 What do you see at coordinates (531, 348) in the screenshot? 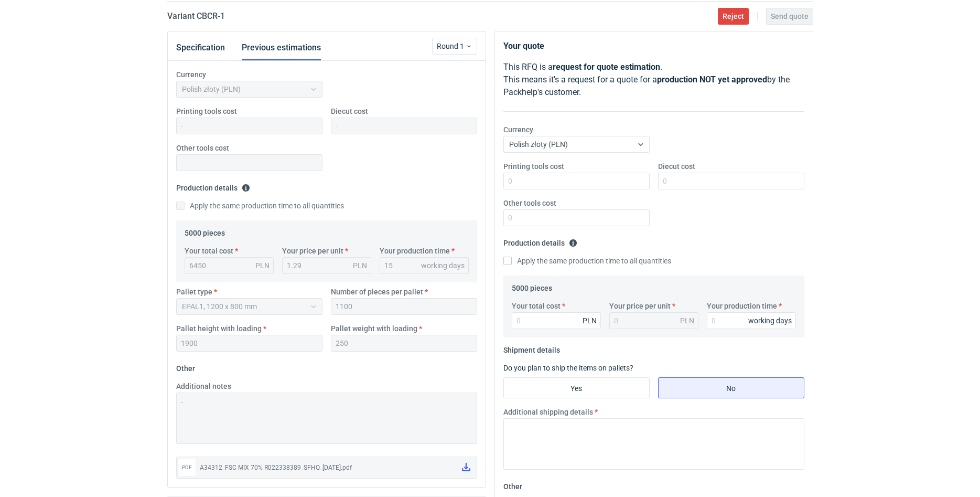
I see `legend: Shipment details` at bounding box center [531, 348].